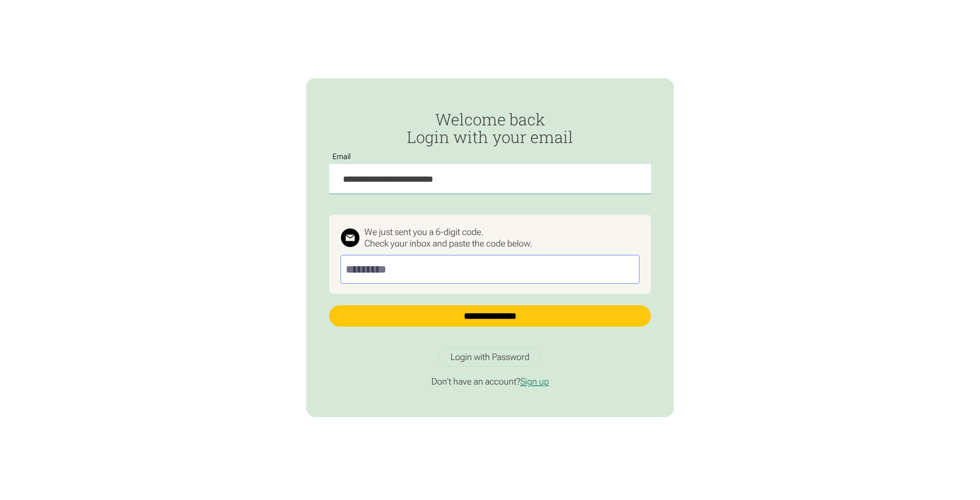  What do you see at coordinates (490, 224) in the screenshot?
I see `form: Passwordless Login` at bounding box center [490, 224].